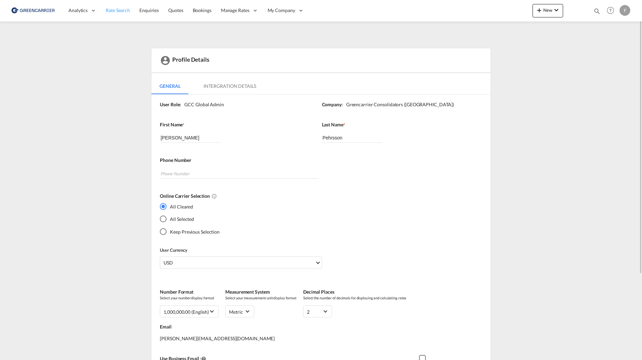 The image size is (642, 360). Describe the element at coordinates (320, 61) in the screenshot. I see `div: Profile Details` at that location.